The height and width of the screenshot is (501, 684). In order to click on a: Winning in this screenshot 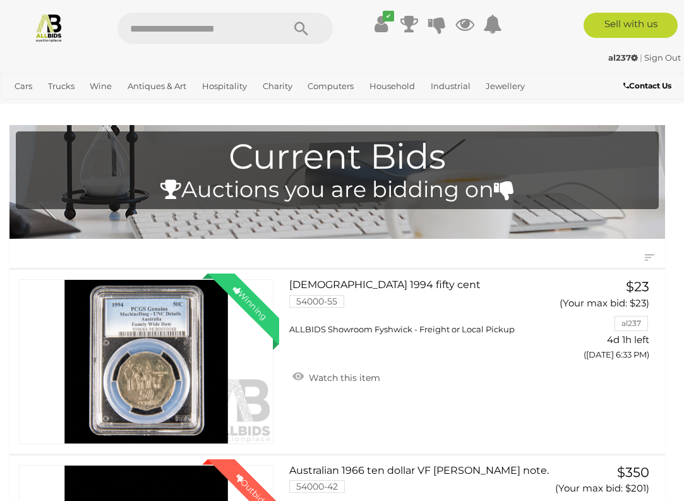, I will do `click(146, 361)`.